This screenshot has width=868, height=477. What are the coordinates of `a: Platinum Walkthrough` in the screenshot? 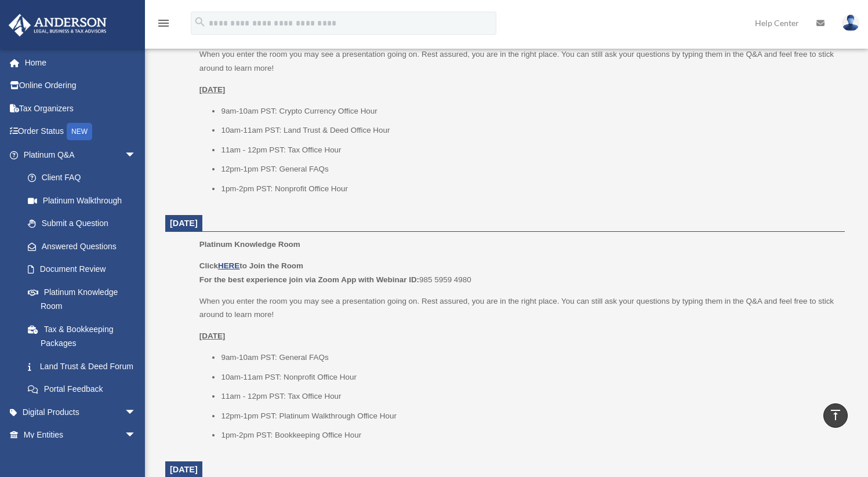 It's located at (84, 200).